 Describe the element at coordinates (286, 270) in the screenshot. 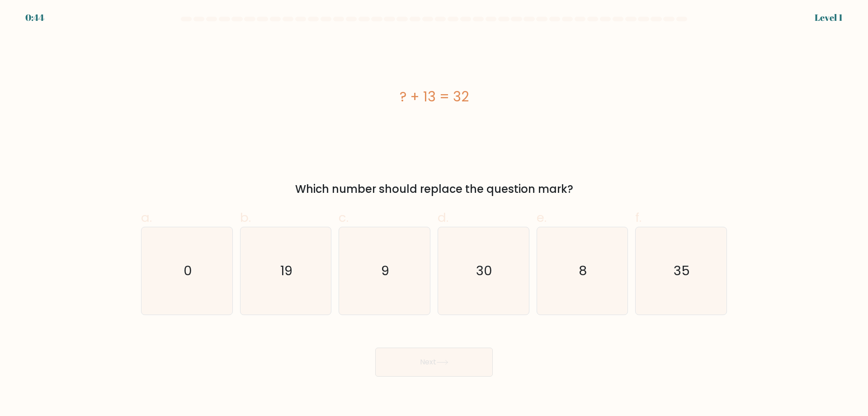

I see `text: 19` at that location.